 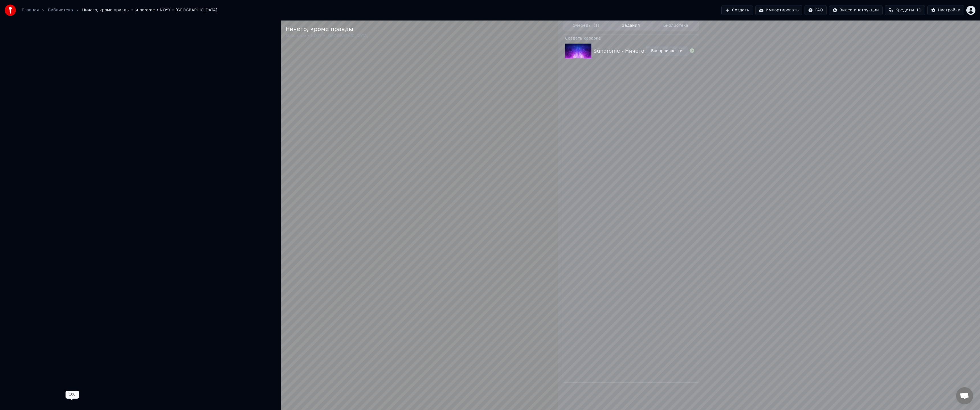 What do you see at coordinates (676, 26) in the screenshot?
I see `button: Библиотека` at bounding box center [676, 26].